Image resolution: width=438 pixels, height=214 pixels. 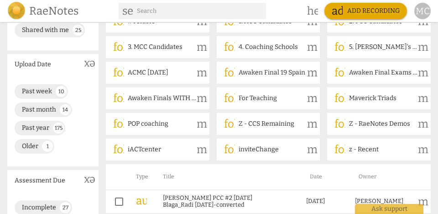 What do you see at coordinates (338, 11) in the screenshot?
I see `span: add` at bounding box center [338, 11].